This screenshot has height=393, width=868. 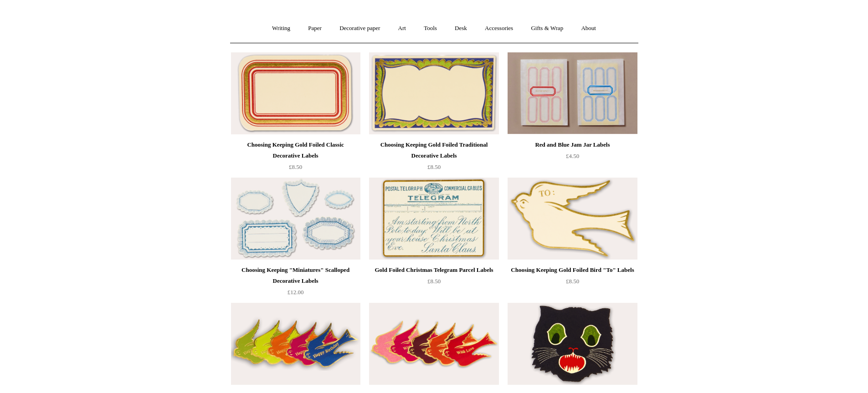 I want to click on a: About, so click(x=588, y=28).